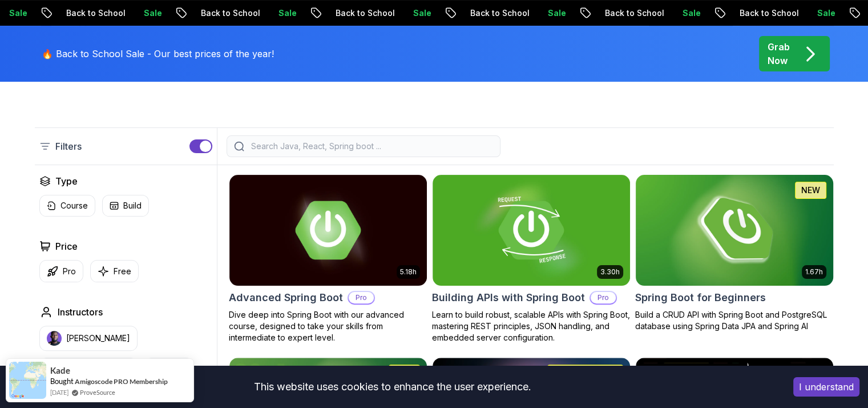  Describe the element at coordinates (132, 206) in the screenshot. I see `p: Build` at that location.